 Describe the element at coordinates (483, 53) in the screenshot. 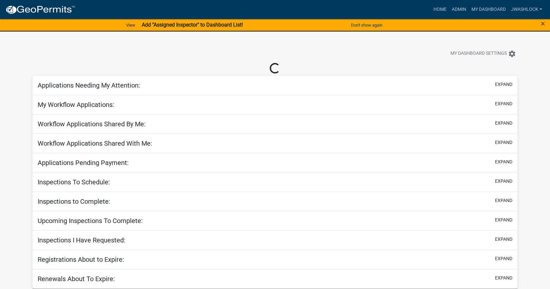

I see `button: My Dashboard Settingssettings` at that location.